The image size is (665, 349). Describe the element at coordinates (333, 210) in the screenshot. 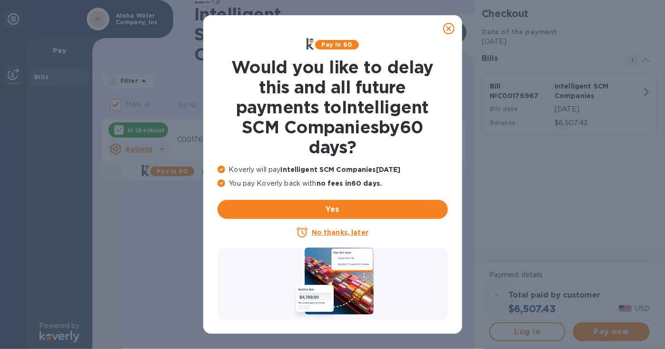

I see `button: Yes` at that location.